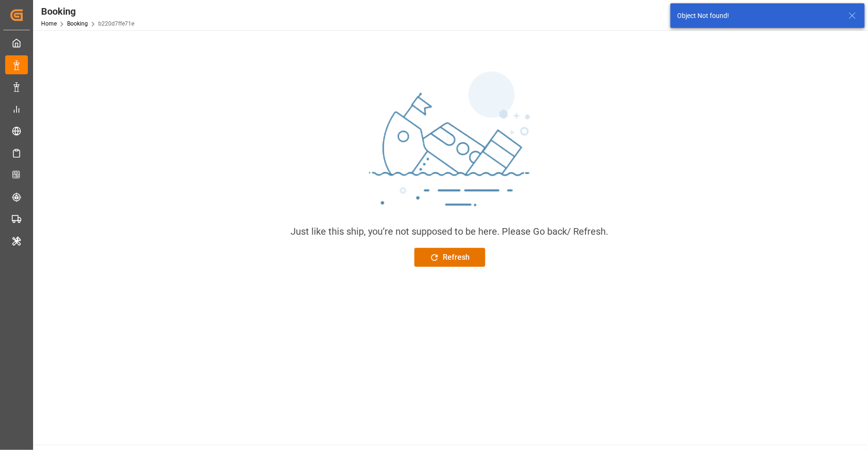  Describe the element at coordinates (759, 16) in the screenshot. I see `div: Object Not found!` at that location.